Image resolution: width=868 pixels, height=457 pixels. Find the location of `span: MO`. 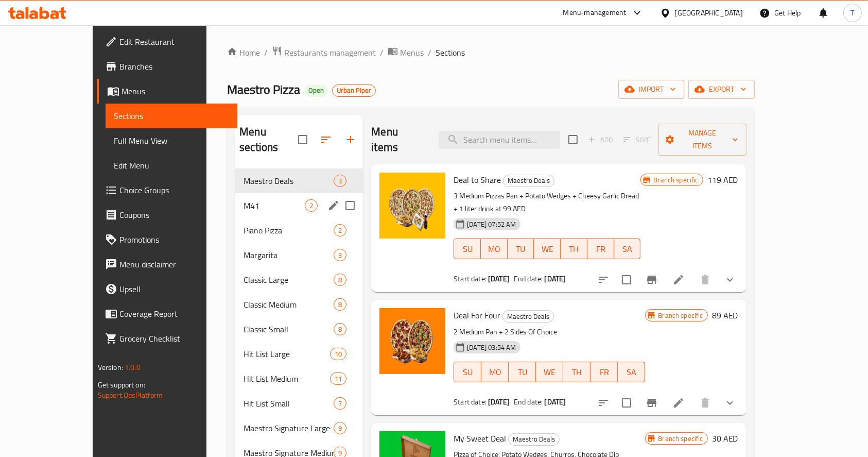

span: MO is located at coordinates (495, 372).